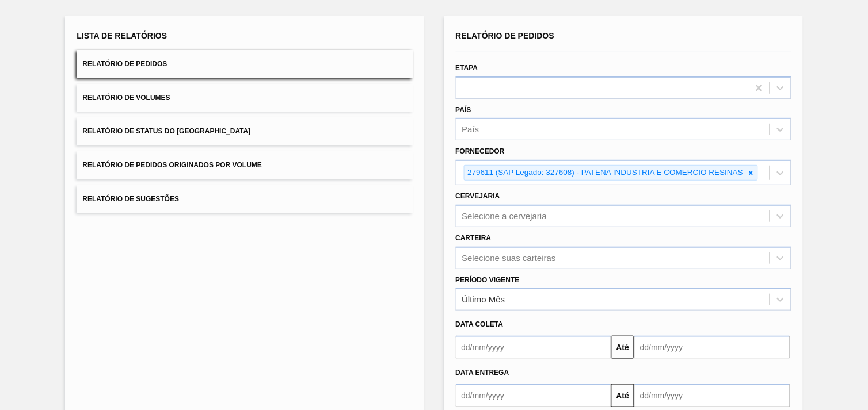 This screenshot has height=410, width=868. Describe the element at coordinates (488, 280) in the screenshot. I see `label: Período Vigente` at that location.